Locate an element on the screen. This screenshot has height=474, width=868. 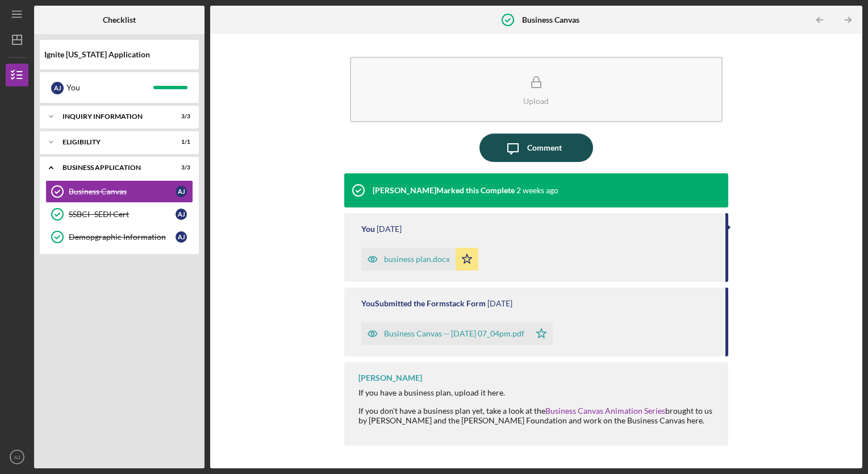
a: SSBCI- SEDI CertAJ is located at coordinates (119, 214).